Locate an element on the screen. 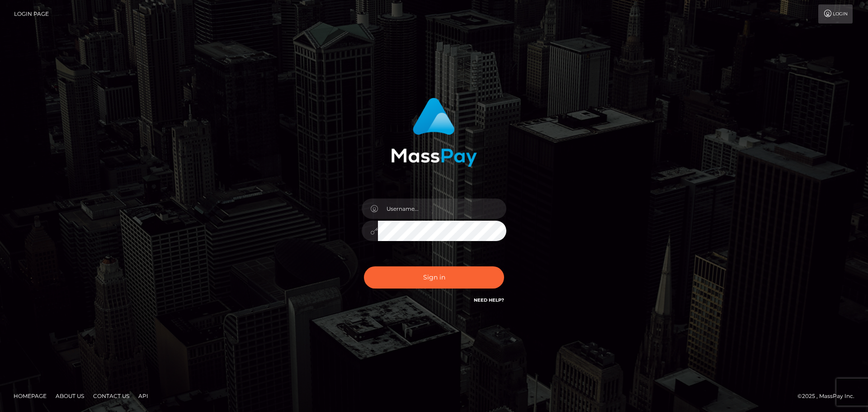 The height and width of the screenshot is (412, 868). a: Login Page is located at coordinates (32, 14).